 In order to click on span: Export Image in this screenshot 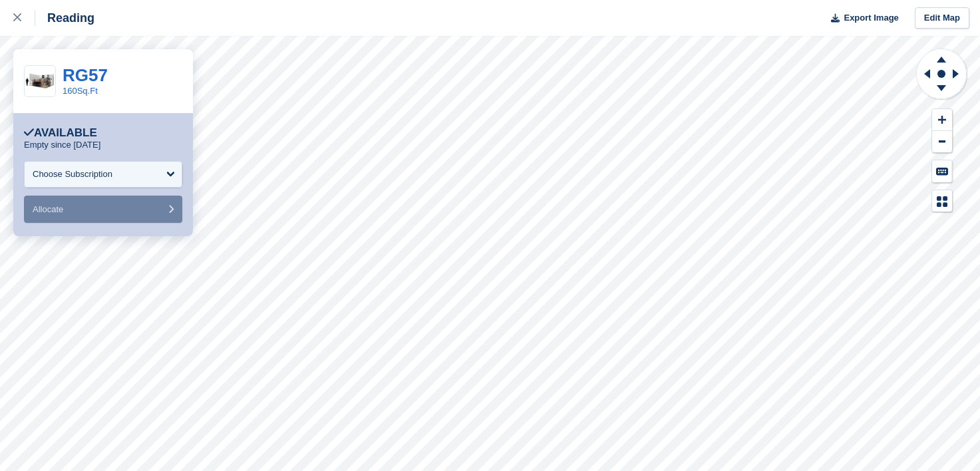, I will do `click(871, 18)`.